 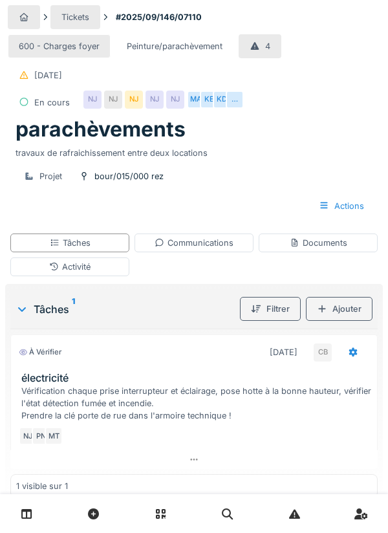 What do you see at coordinates (323, 353) in the screenshot?
I see `div: CB` at bounding box center [323, 353].